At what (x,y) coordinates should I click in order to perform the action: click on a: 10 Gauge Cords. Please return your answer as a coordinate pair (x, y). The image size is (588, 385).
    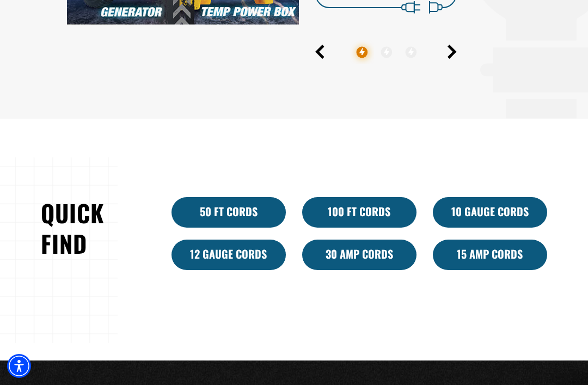
    Looking at the image, I should click on (490, 213).